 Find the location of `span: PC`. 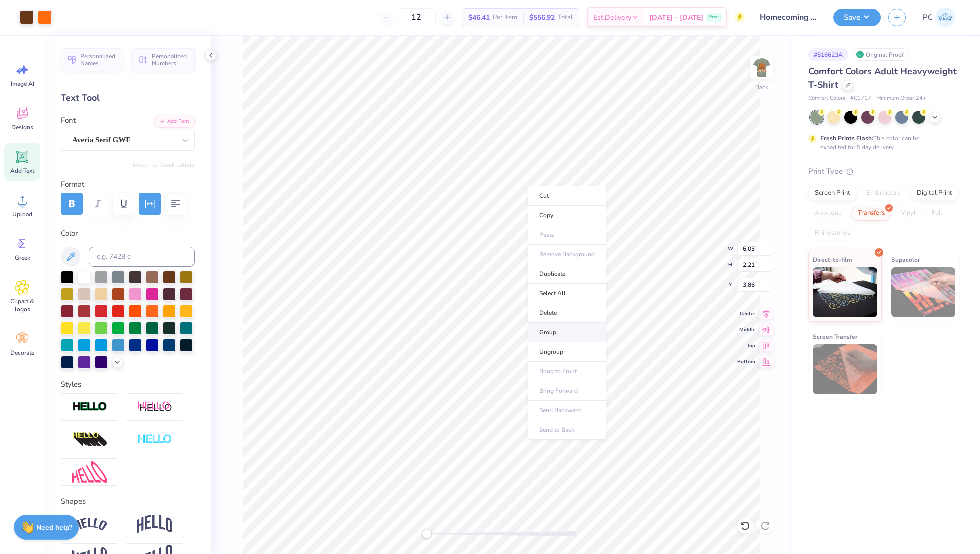

span: PC is located at coordinates (928, 18).